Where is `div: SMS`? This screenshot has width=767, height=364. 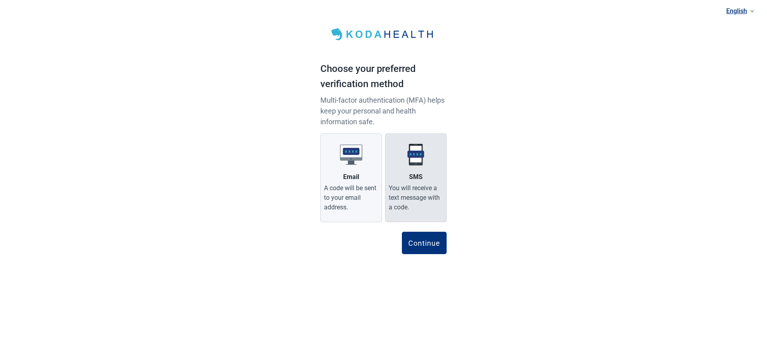
div: SMS is located at coordinates (416, 177).